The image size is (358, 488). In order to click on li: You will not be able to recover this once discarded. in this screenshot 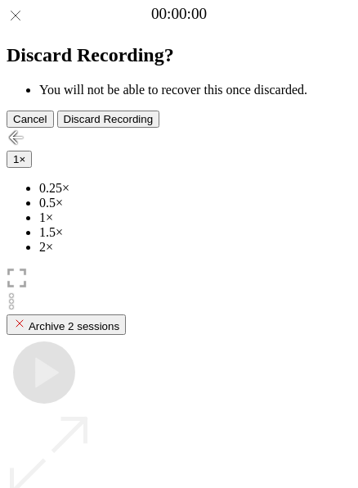, I will do `click(196, 90)`.